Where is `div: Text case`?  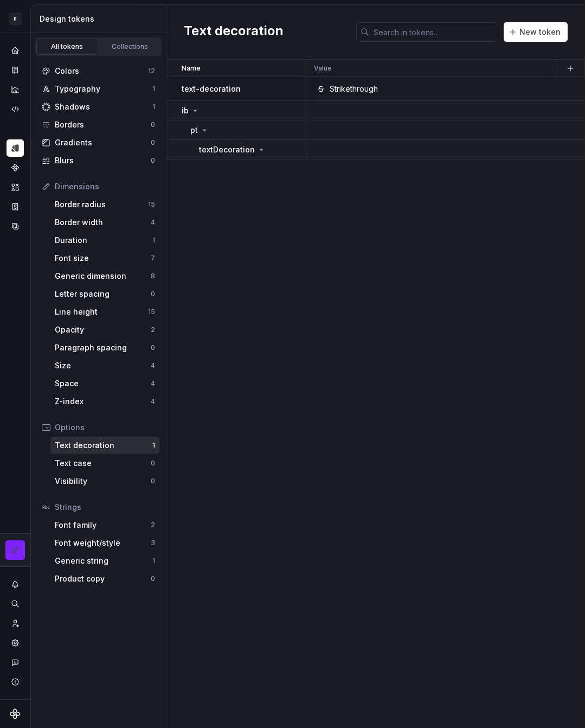
div: Text case is located at coordinates (102, 463).